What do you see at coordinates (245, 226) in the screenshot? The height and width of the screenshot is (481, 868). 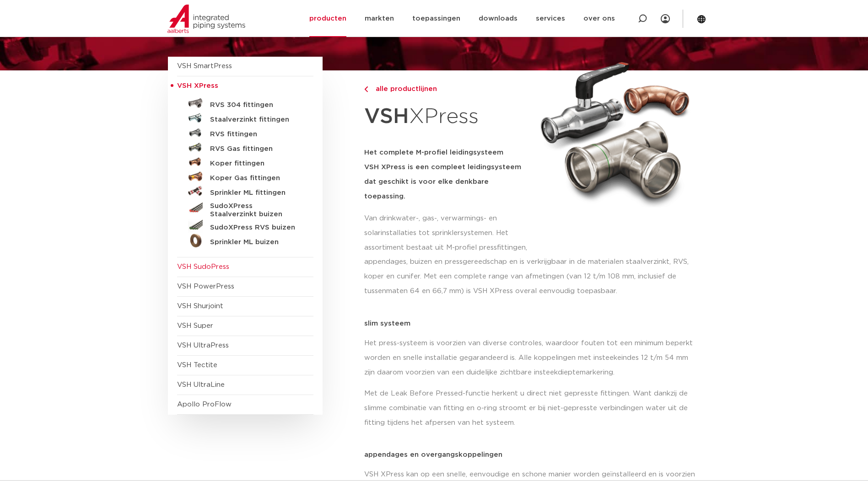 I see `a: SudoXPress RVS buizen` at bounding box center [245, 226].